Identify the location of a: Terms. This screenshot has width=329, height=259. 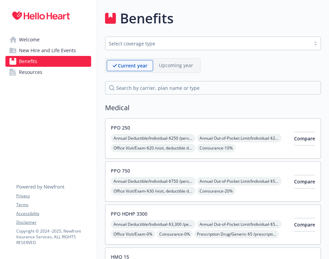
(54, 205).